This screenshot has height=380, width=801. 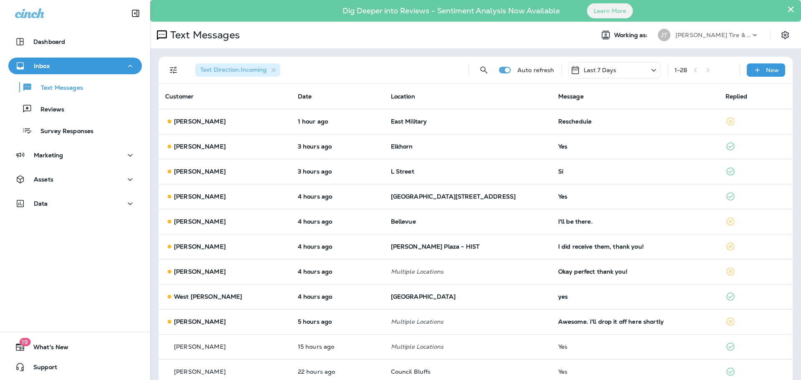 I want to click on span: Working as:, so click(x=631, y=35).